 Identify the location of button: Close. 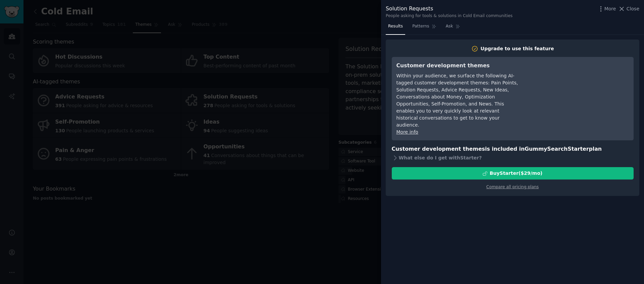
(628, 9).